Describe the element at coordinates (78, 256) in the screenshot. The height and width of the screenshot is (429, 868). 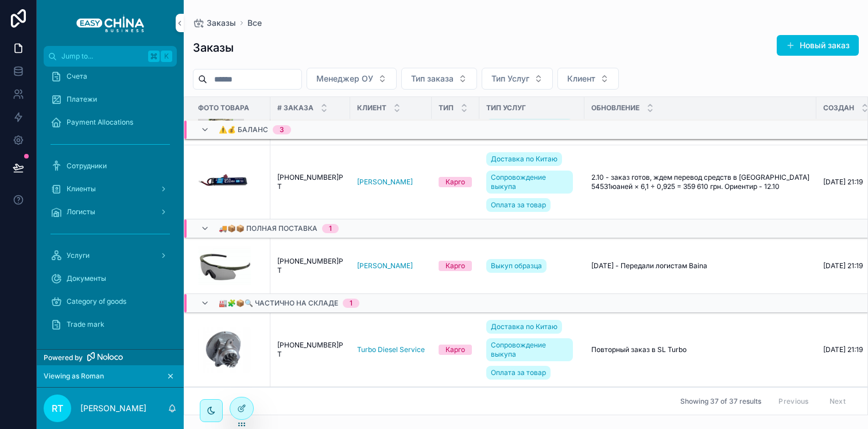
I see `span: Услуги` at that location.